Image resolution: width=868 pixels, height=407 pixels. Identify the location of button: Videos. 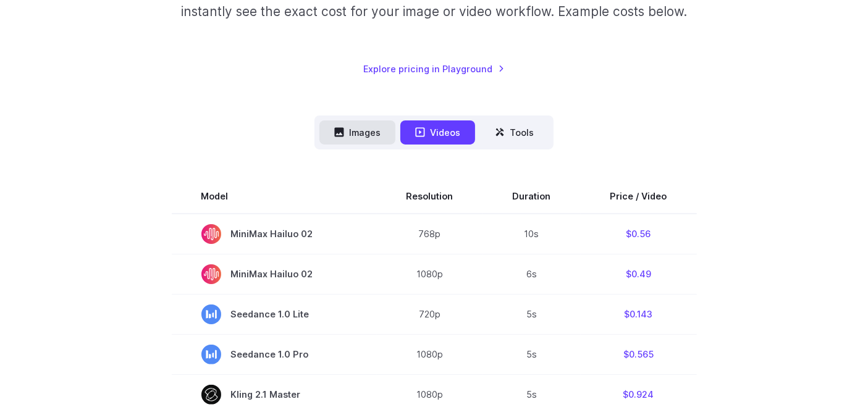
(437, 132).